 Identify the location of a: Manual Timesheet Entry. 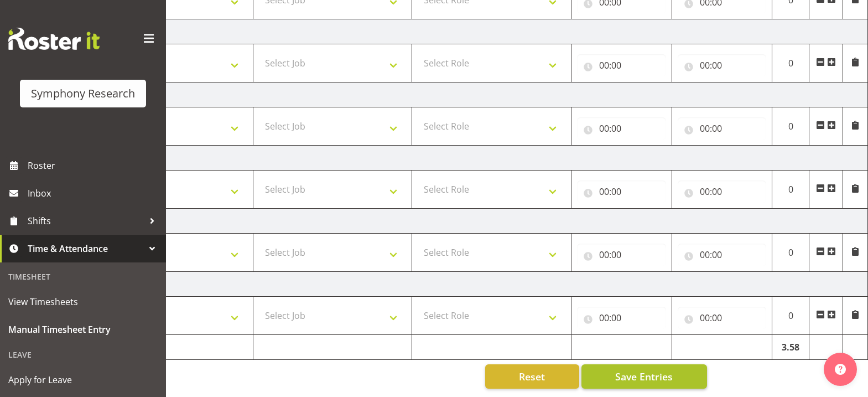
(83, 329).